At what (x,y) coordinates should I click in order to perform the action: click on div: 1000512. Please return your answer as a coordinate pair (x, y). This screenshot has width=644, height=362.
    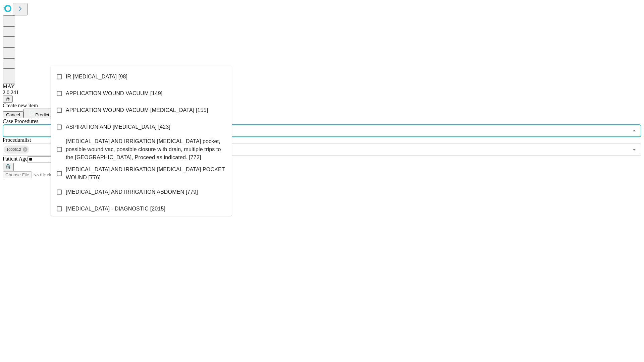
    Looking at the image, I should click on (16, 150).